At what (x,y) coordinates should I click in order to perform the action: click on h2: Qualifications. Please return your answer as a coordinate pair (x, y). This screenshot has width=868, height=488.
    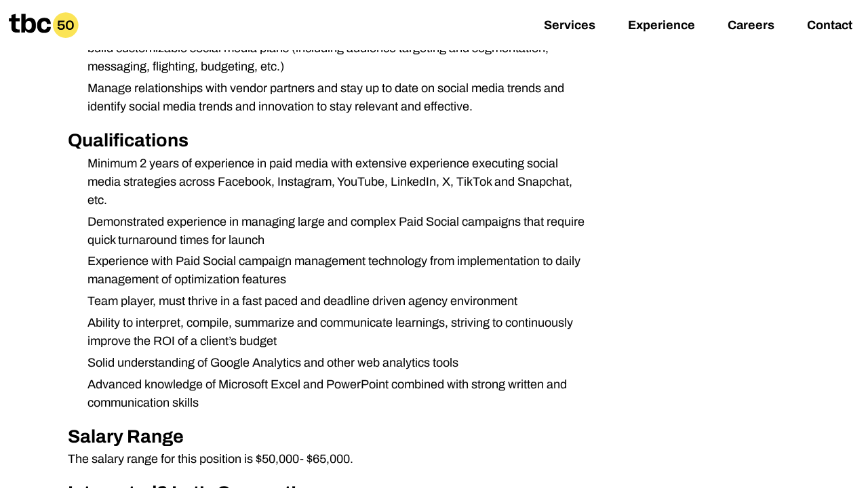
    Looking at the image, I should click on (328, 141).